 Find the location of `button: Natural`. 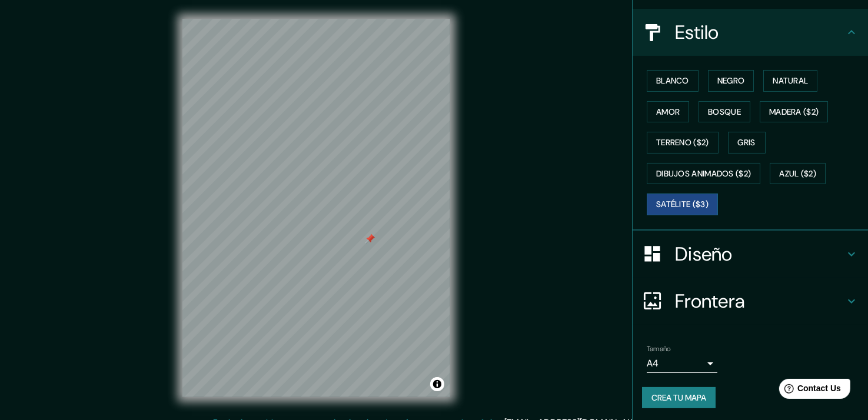

button: Natural is located at coordinates (791, 81).